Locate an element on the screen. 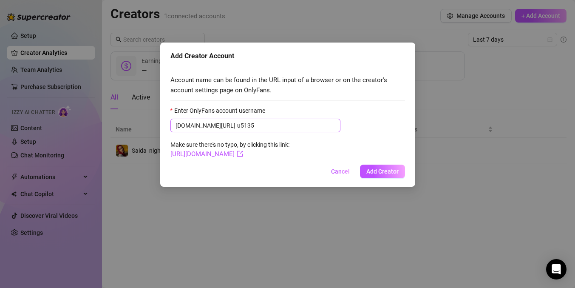 This screenshot has width=575, height=288. span: Add Creator is located at coordinates (382, 171).